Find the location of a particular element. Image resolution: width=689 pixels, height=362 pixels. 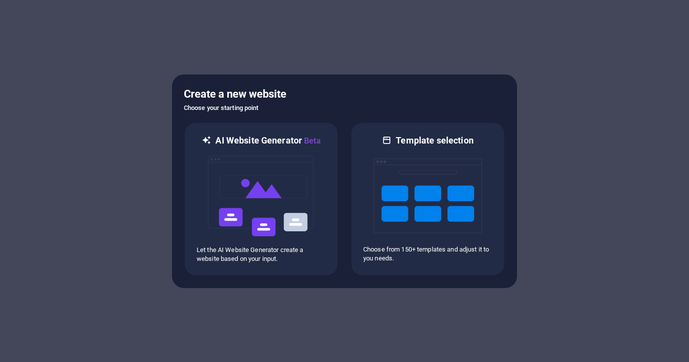

div: Template selectionChoose from 150+ templates and adjust it to you needs. is located at coordinates (428, 199).